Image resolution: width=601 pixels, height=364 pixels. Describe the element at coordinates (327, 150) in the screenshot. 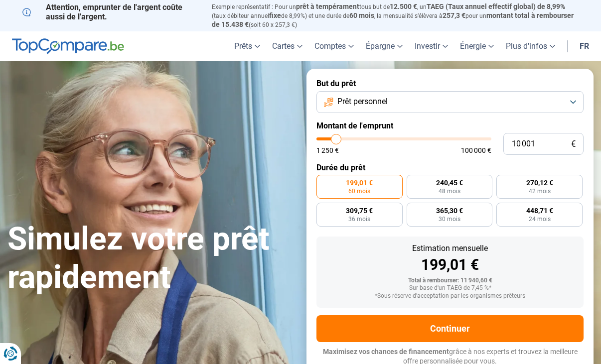

I see `span: 1 250 €` at that location.